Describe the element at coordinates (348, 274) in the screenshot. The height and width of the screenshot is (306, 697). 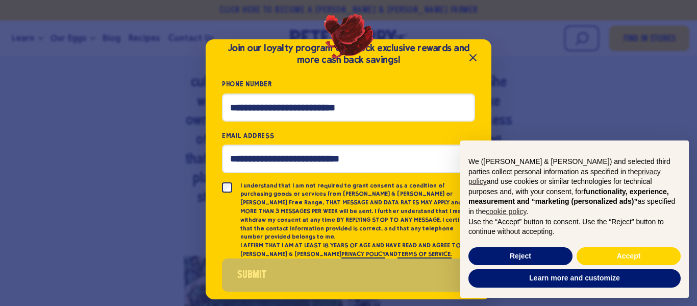
I see `button: Submit` at that location.